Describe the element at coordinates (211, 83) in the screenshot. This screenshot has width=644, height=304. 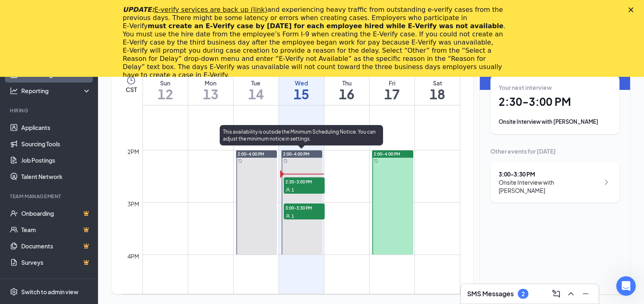
I see `div: Mon` at that location.